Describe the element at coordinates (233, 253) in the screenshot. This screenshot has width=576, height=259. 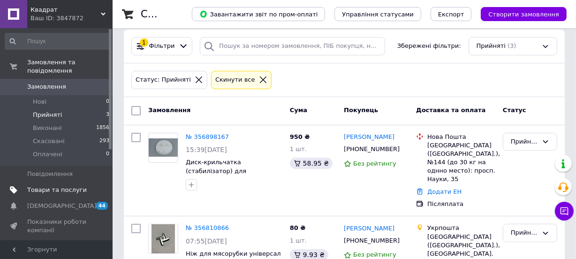
I see `a: Ніж для мясорубки універсал` at that location.